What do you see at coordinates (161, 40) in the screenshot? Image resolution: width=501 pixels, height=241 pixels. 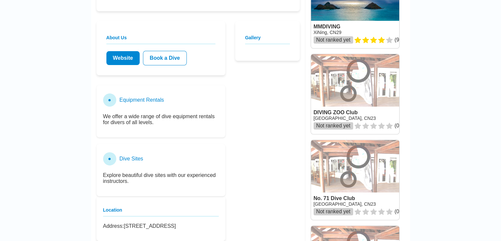 I see `h2: About Us` at bounding box center [161, 40].